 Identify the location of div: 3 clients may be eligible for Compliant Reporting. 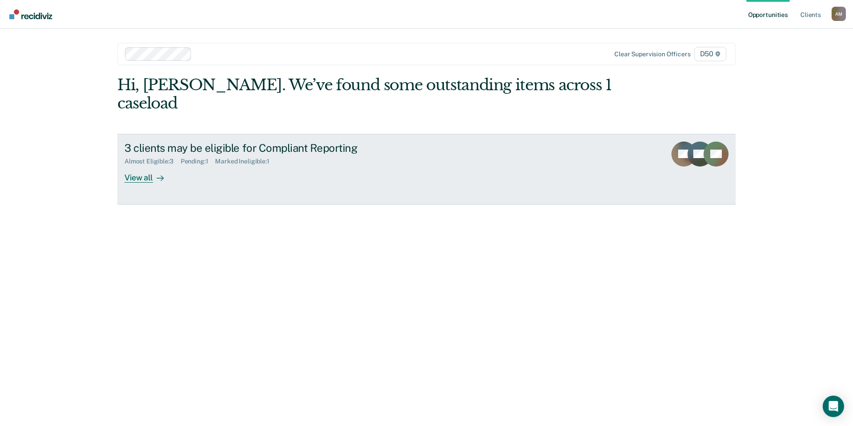
(281, 148).